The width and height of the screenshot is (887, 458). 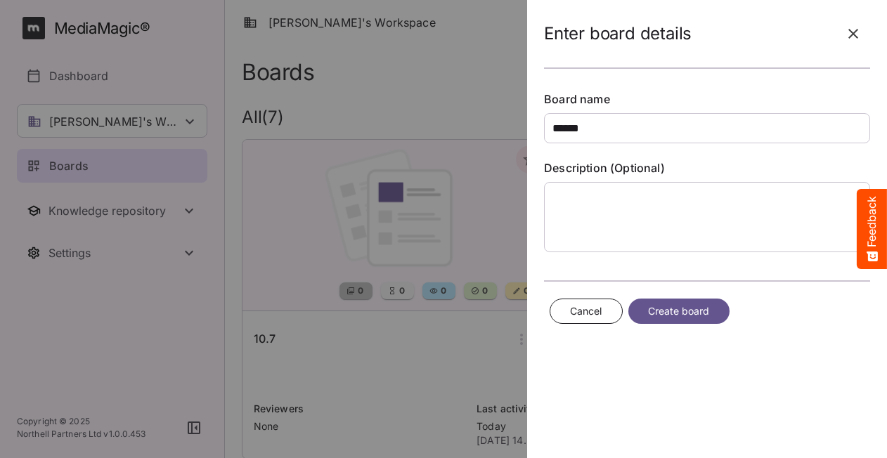 What do you see at coordinates (872, 229) in the screenshot?
I see `button: Feedback` at bounding box center [872, 229].